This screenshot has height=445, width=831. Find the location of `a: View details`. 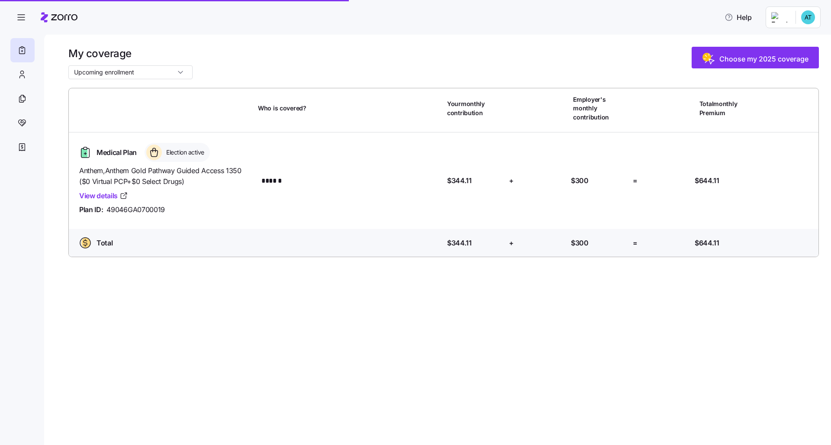

a: View details is located at coordinates (103, 196).